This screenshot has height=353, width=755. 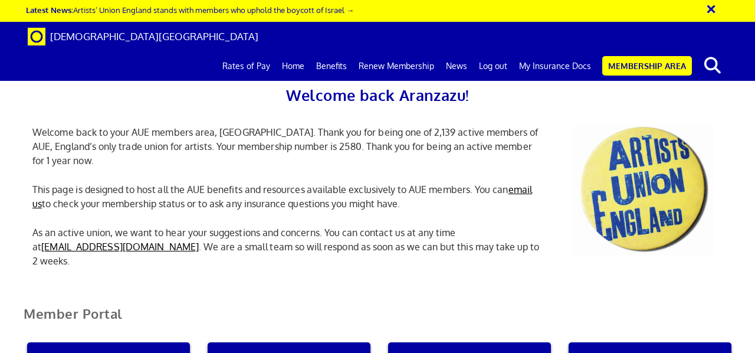 I want to click on h2: Member Portal, so click(x=378, y=320).